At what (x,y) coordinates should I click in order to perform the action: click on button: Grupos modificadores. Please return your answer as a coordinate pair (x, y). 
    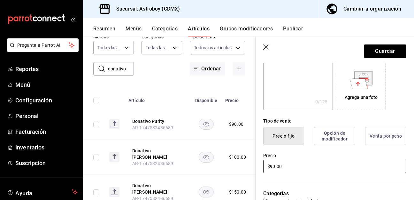
    Looking at the image, I should click on (246, 31).